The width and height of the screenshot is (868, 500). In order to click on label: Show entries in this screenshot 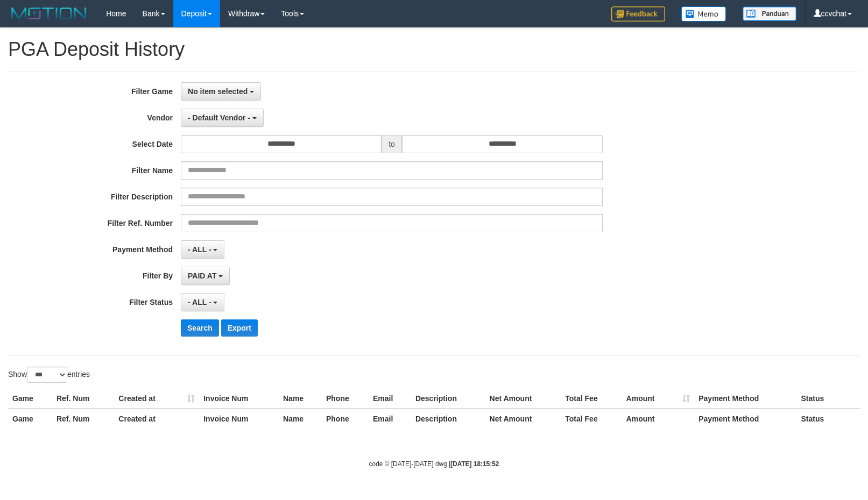, I will do `click(49, 375)`.